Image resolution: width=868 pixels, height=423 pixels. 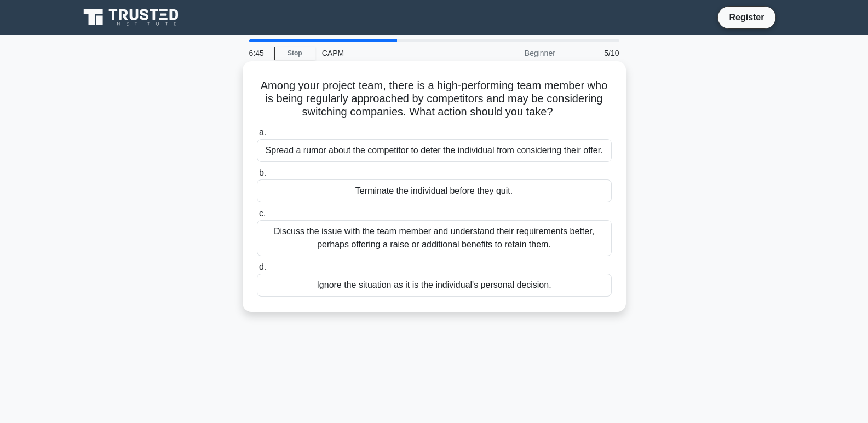 What do you see at coordinates (434, 239) in the screenshot?
I see `div: Discuss the issue with the team member and understand their requirements better, perhaps offering...` at bounding box center [434, 239].